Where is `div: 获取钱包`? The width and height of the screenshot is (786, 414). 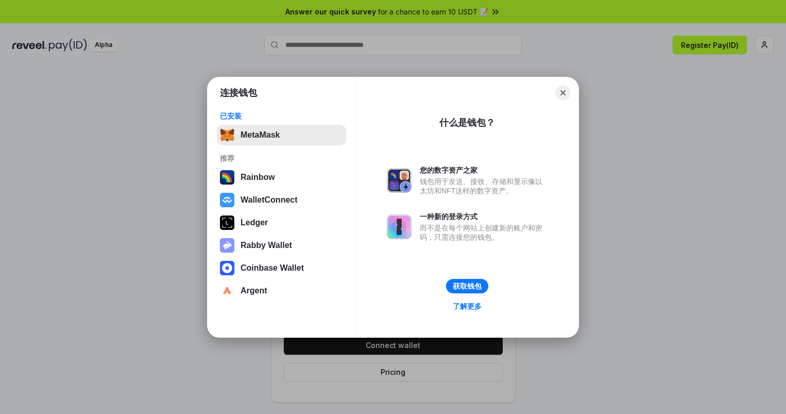 div: 获取钱包 is located at coordinates (467, 286).